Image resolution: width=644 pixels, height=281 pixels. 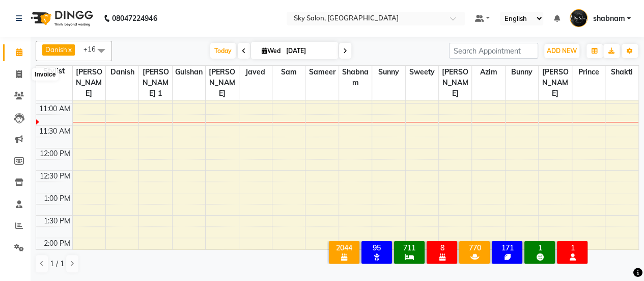 I want to click on span: javed, so click(x=256, y=72).